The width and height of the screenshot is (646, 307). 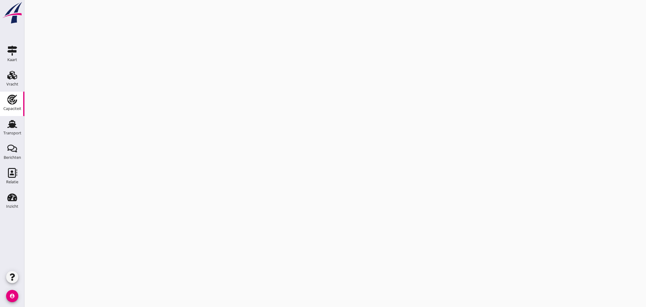 I want to click on div: Inzicht, so click(x=12, y=206).